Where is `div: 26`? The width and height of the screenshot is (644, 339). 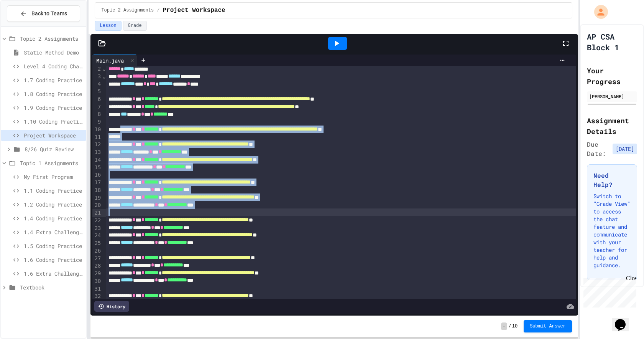
div: 26 is located at coordinates (97, 251).